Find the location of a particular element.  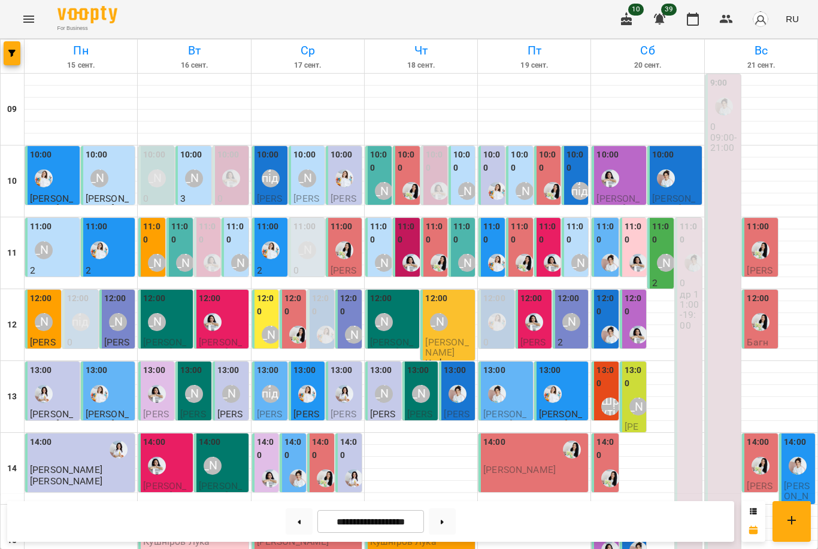

span: For Business is located at coordinates (87, 28).